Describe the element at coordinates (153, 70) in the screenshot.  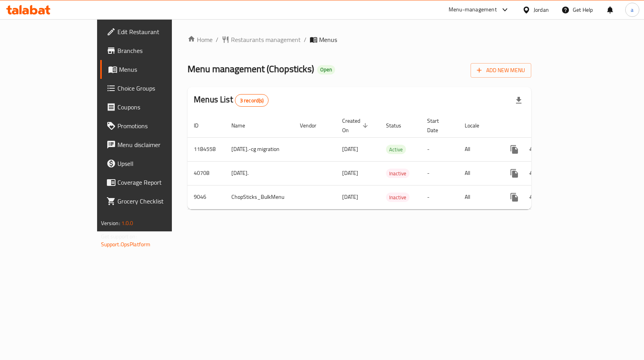
I see `a: Menus` at that location.